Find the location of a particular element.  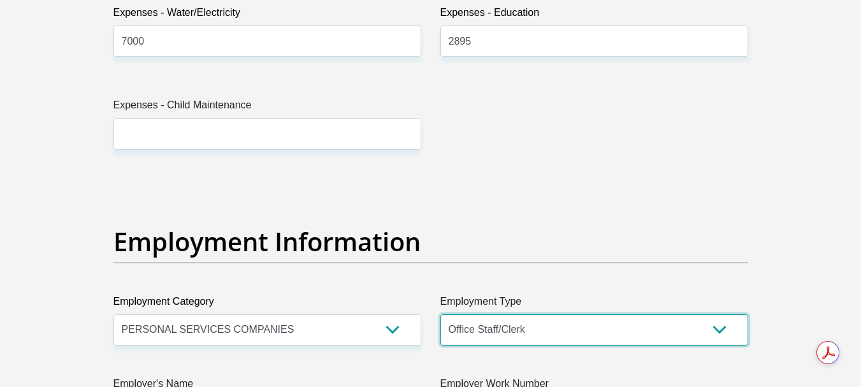

h2: Employment Information is located at coordinates (431, 242).